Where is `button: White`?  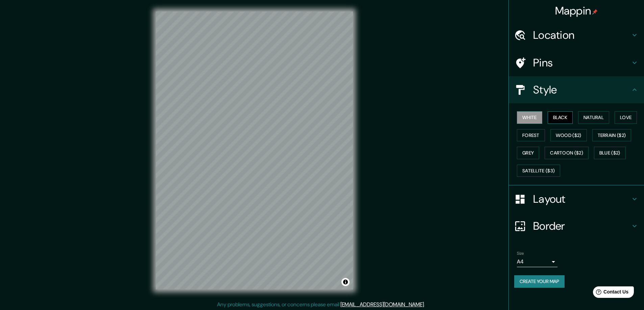
button: White is located at coordinates (530, 118).